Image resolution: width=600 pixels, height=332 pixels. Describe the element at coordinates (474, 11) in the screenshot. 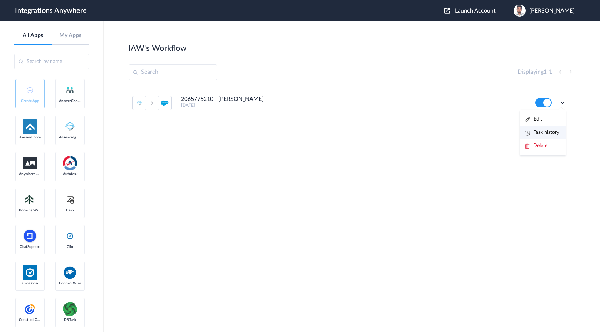

I see `button: Launch Account` at that location.